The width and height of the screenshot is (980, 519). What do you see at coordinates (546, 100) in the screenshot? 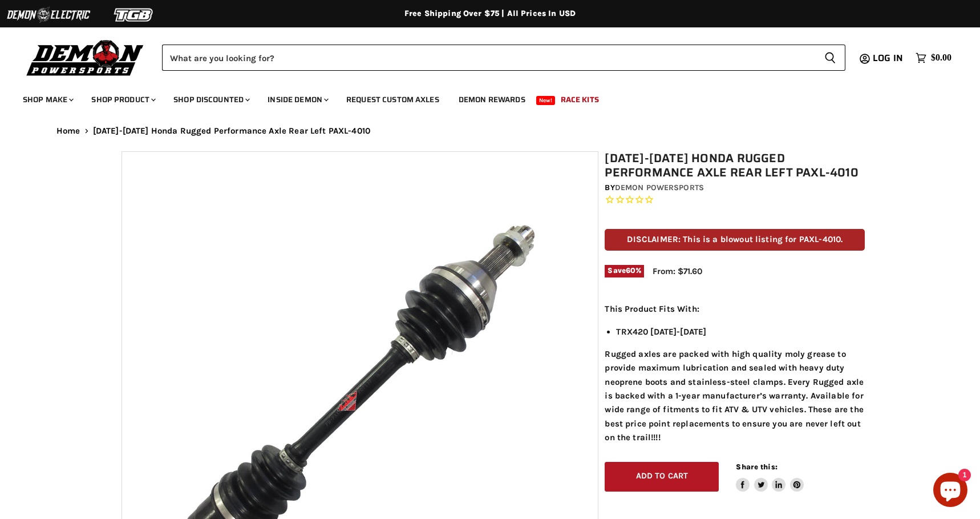
I see `span: New!` at bounding box center [546, 100].